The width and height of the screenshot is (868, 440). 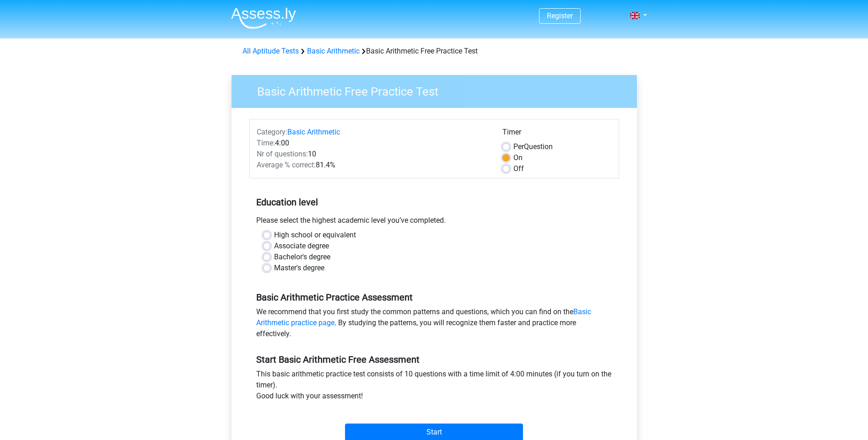 What do you see at coordinates (372, 144) in the screenshot?
I see `div: 4:00` at bounding box center [372, 144].